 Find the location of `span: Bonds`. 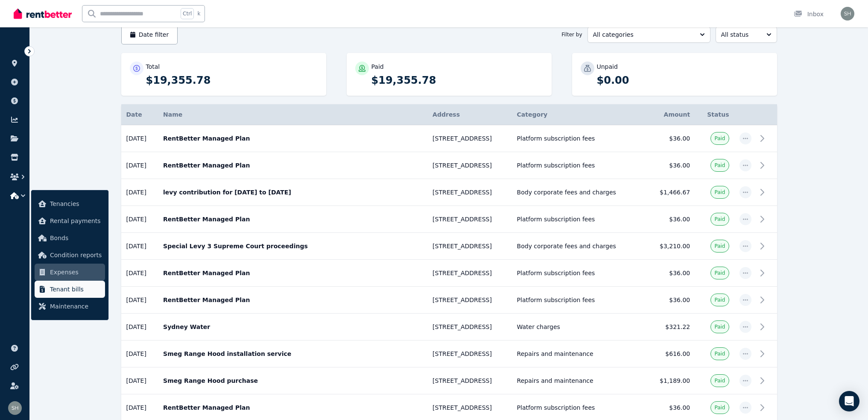

span: Bonds is located at coordinates (76, 238).